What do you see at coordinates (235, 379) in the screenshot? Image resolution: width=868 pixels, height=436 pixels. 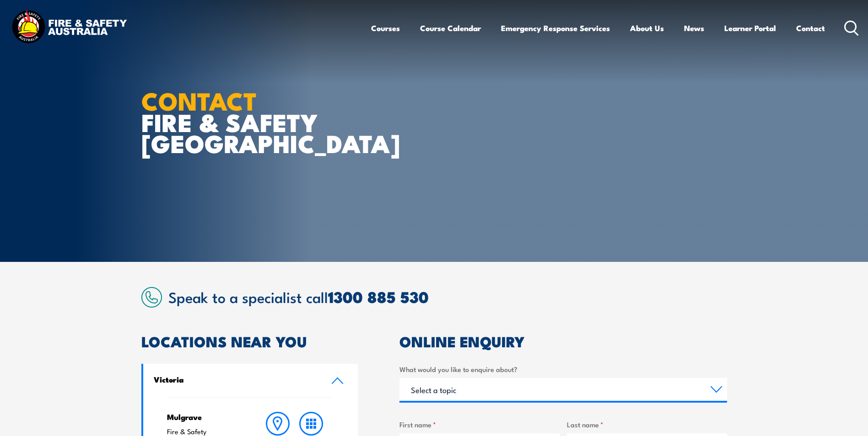 I see `h4: Victoria` at bounding box center [235, 379].